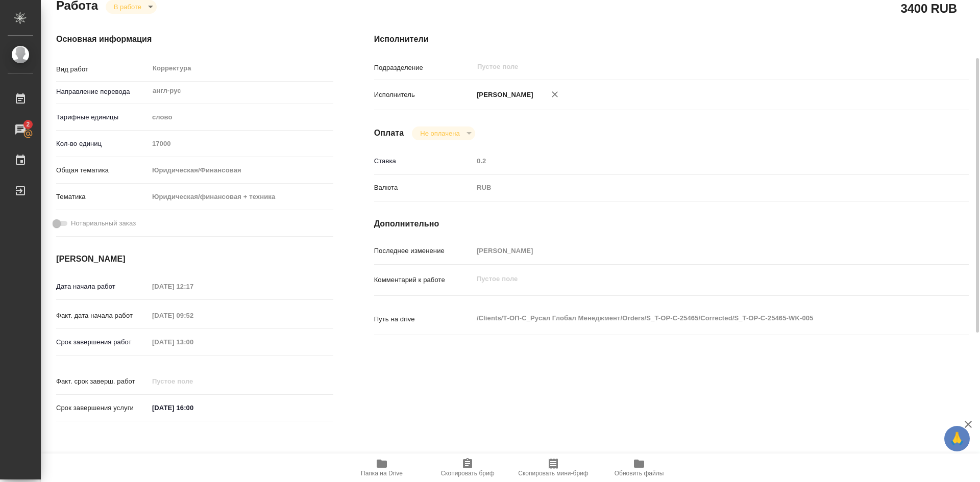 The image size is (980, 482). Describe the element at coordinates (102, 92) in the screenshot. I see `p: Направление перевода` at that location.